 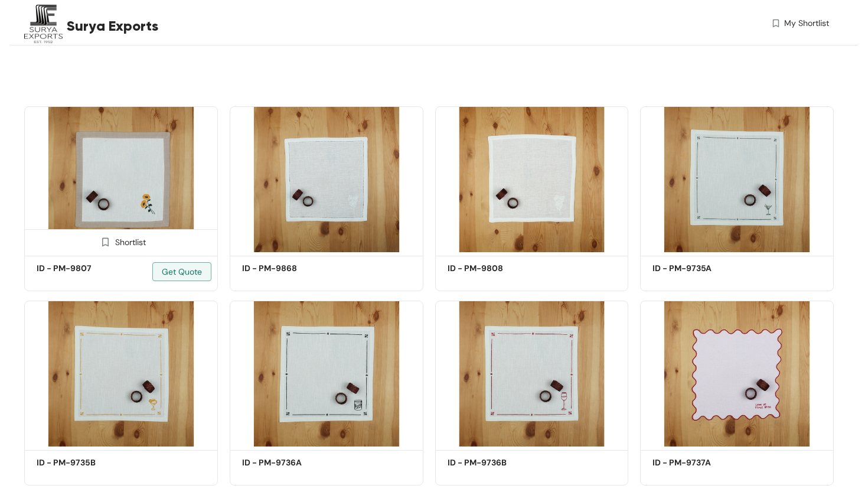 What do you see at coordinates (182, 272) in the screenshot?
I see `span: Get Quote` at bounding box center [182, 272].